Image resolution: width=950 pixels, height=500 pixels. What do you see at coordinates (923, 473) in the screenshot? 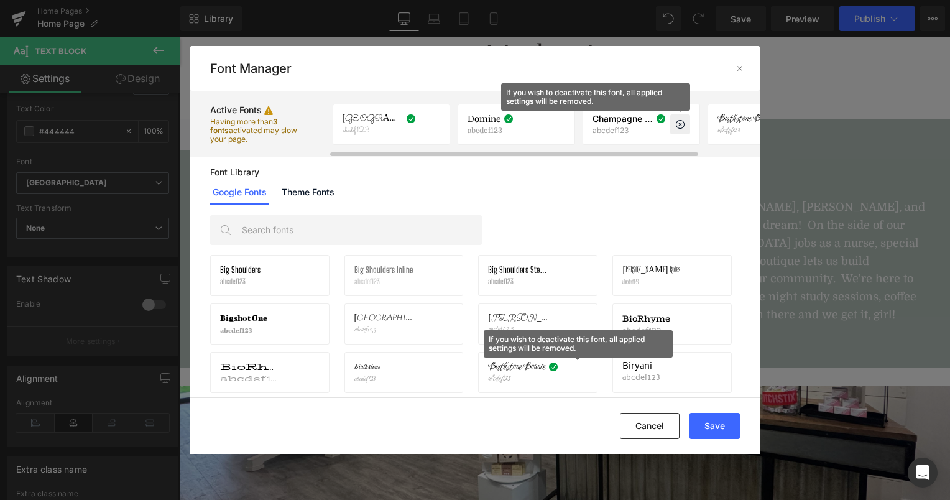
I see `div: Open Intercom Messenger` at bounding box center [923, 473].